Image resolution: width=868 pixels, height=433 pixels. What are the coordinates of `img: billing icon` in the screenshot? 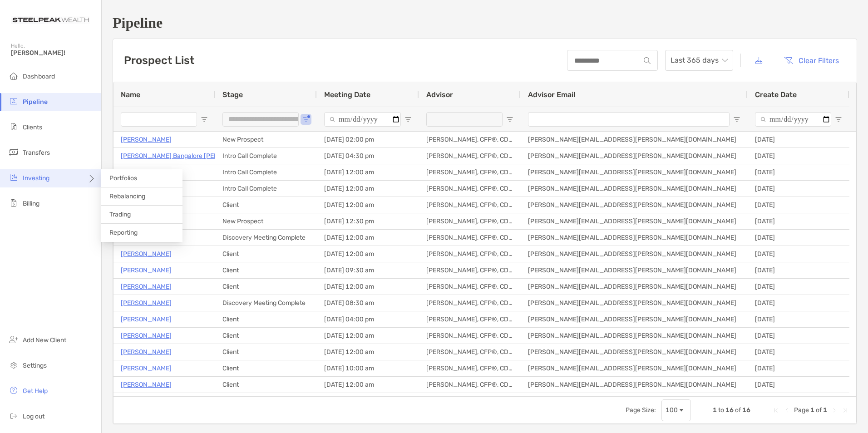 It's located at (14, 203).